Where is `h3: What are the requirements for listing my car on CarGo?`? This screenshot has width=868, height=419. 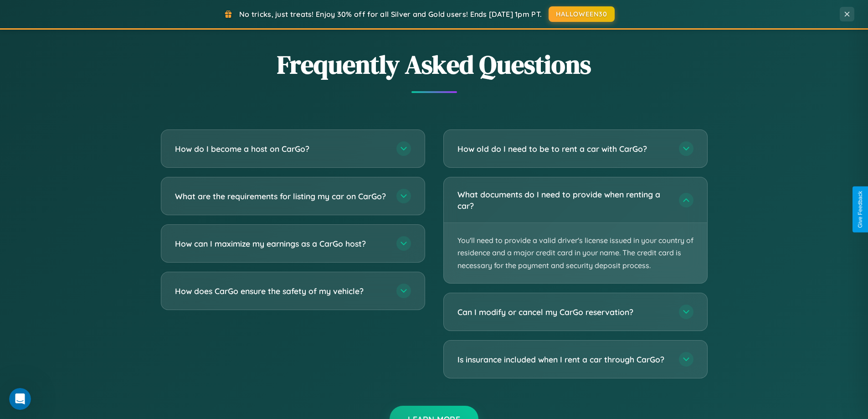 h3: What are the requirements for listing my car on CarGo? is located at coordinates (281, 196).